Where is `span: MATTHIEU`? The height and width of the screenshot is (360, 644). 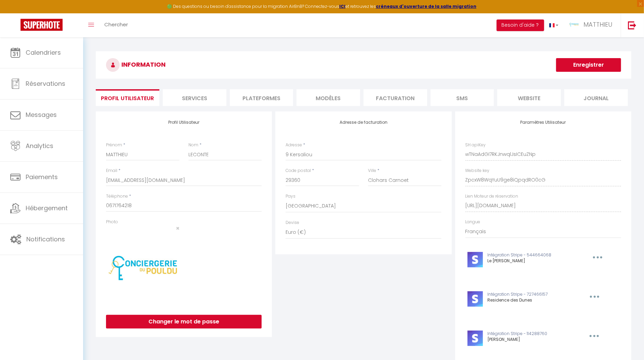
span: MATTHIEU is located at coordinates (598, 24).